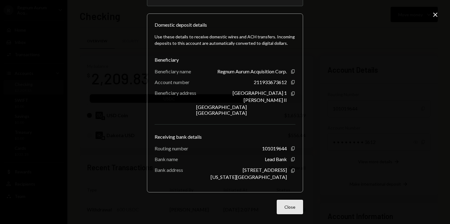 The height and width of the screenshot is (224, 450). Describe the element at coordinates (166, 159) in the screenshot. I see `div: Bank name` at that location.